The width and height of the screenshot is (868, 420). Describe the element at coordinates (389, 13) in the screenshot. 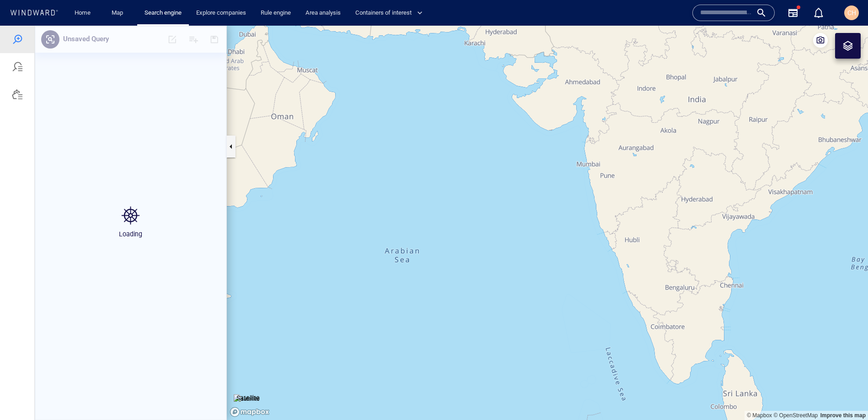

I see `span: Containers of interest` at that location.